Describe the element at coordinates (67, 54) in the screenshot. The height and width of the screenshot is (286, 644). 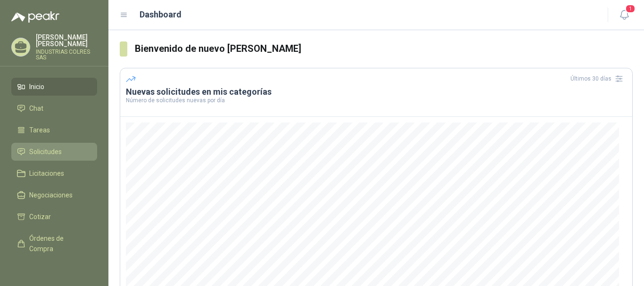
I see `p: INDUSTRIAS COLRES SAS` at that location.